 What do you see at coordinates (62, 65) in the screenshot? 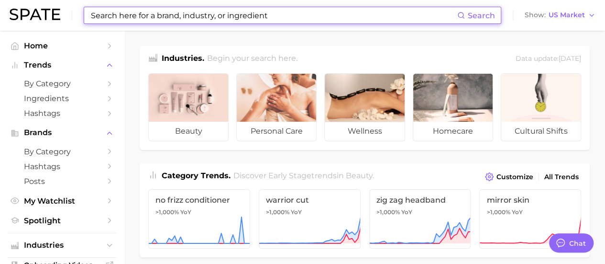
I see `span: Trends` at bounding box center [62, 65].